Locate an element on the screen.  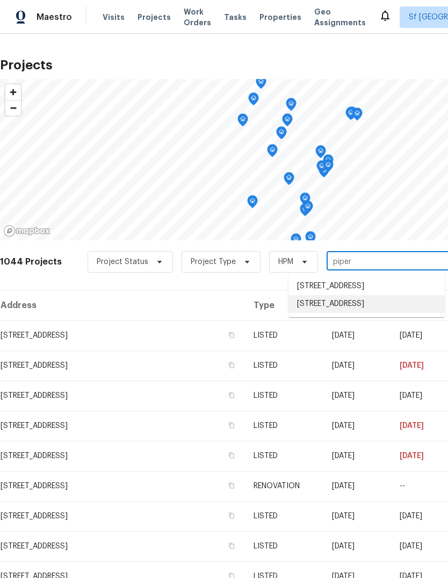
a: Mapbox homepage is located at coordinates (27, 231).